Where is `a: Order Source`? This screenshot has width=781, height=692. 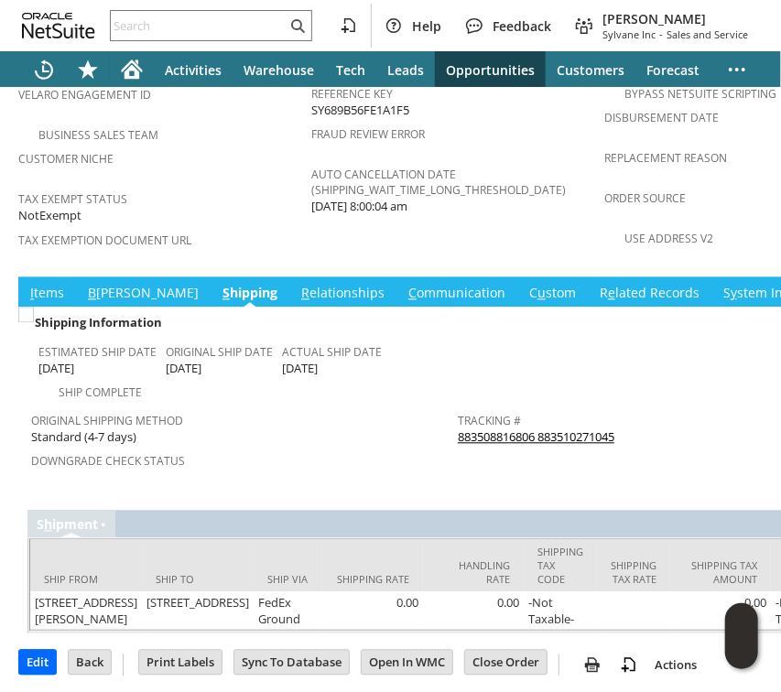
a: Order Source is located at coordinates (644, 199).